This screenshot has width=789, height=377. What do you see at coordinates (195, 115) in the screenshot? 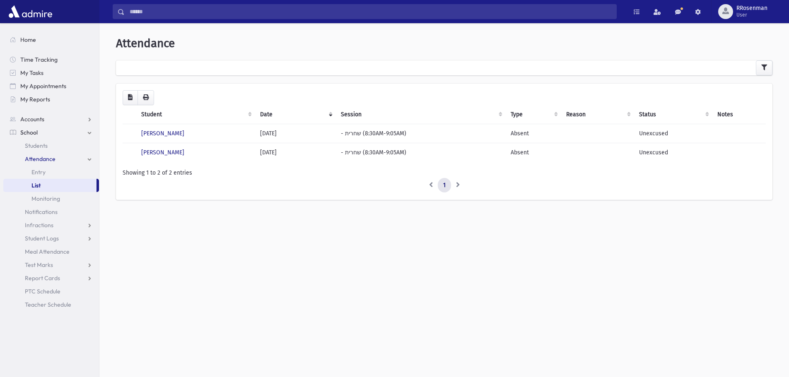
I see `th: Student: activate to sort column ascending` at bounding box center [195, 115].